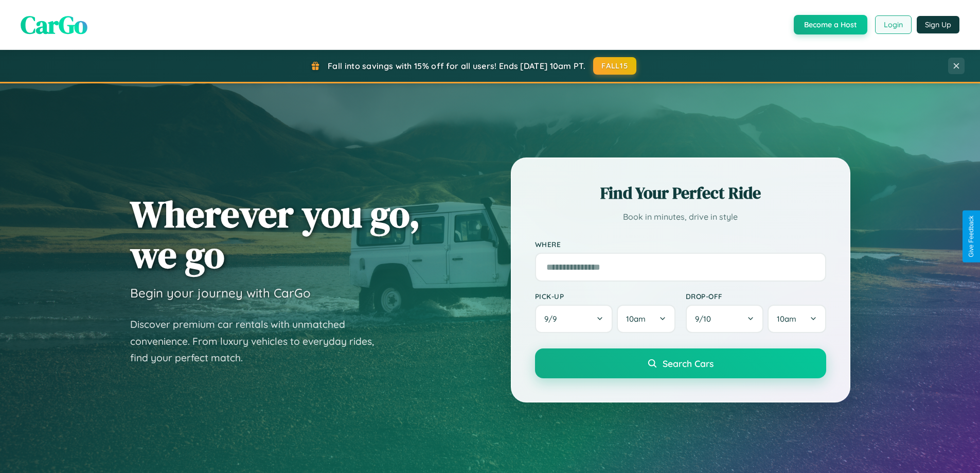  I want to click on button: Become a Host, so click(830, 25).